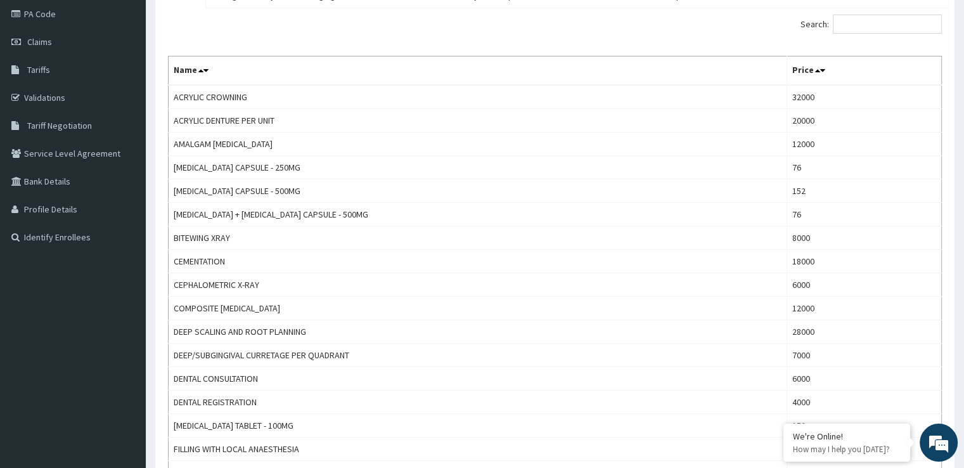 This screenshot has width=964, height=468. I want to click on input: Search:, so click(888, 24).